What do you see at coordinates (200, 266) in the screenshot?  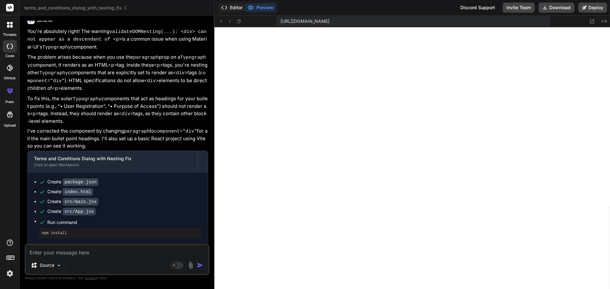 I see `img: icon` at bounding box center [200, 266].